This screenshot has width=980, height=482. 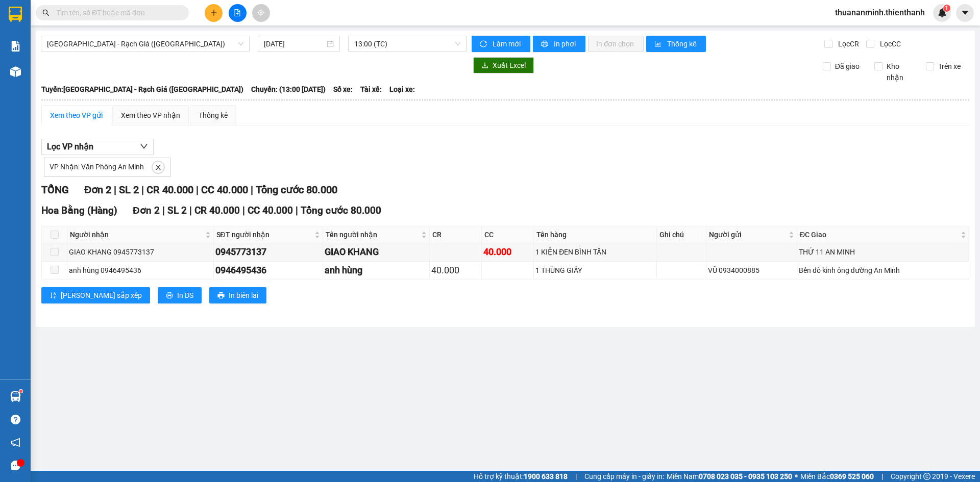 What do you see at coordinates (596, 271) in the screenshot?
I see `div: 1 THÙNG GIẤY` at bounding box center [596, 271].